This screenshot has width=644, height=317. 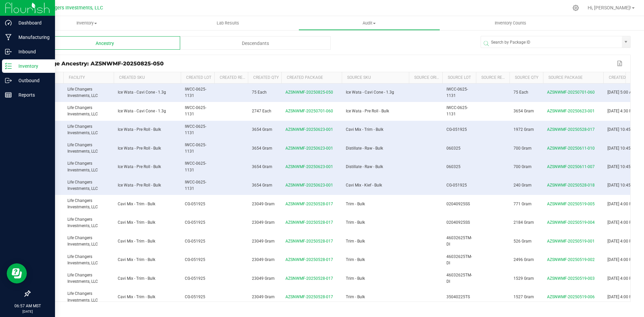 I want to click on th: Created Package, so click(x=311, y=78).